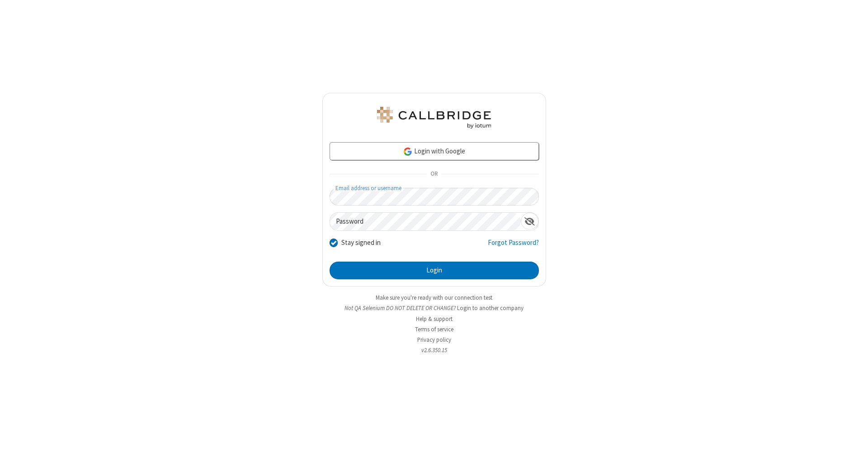 The height and width of the screenshot is (454, 868). What do you see at coordinates (529, 220) in the screenshot?
I see `div: Show password` at bounding box center [529, 220].